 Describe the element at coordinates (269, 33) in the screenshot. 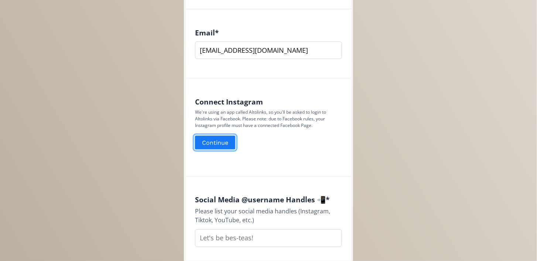

I see `h4: Email *` at that location.